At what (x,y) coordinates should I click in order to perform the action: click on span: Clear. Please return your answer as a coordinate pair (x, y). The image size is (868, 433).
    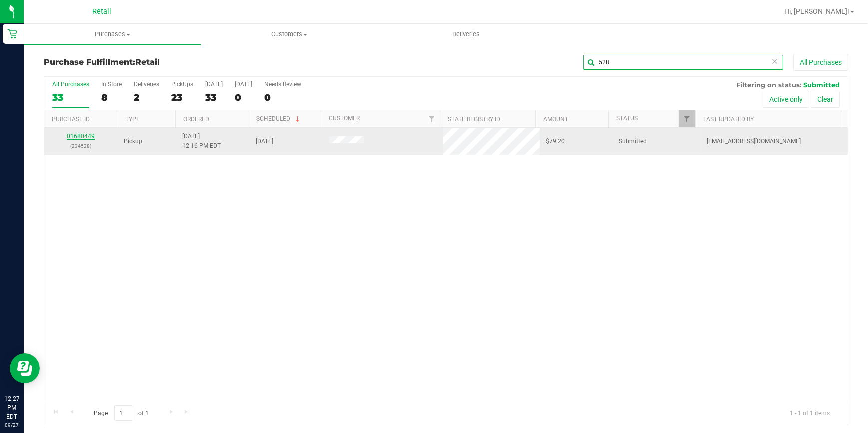
    Looking at the image, I should click on (774, 61).